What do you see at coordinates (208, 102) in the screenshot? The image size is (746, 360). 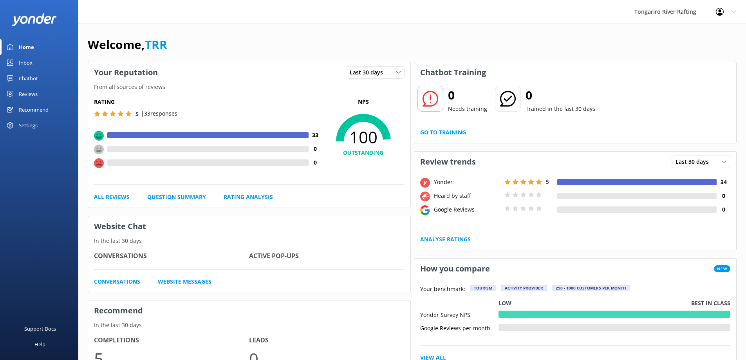 I see `h5: Rating` at bounding box center [208, 102].